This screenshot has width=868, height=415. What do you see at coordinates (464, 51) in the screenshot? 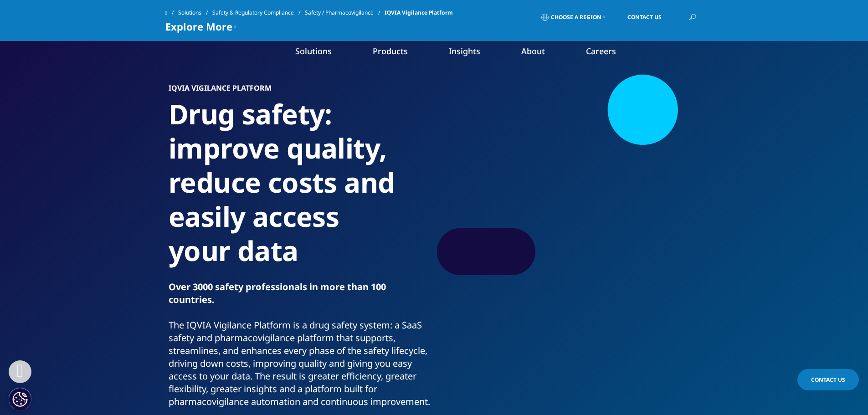
I see `a: Insights` at bounding box center [464, 51].